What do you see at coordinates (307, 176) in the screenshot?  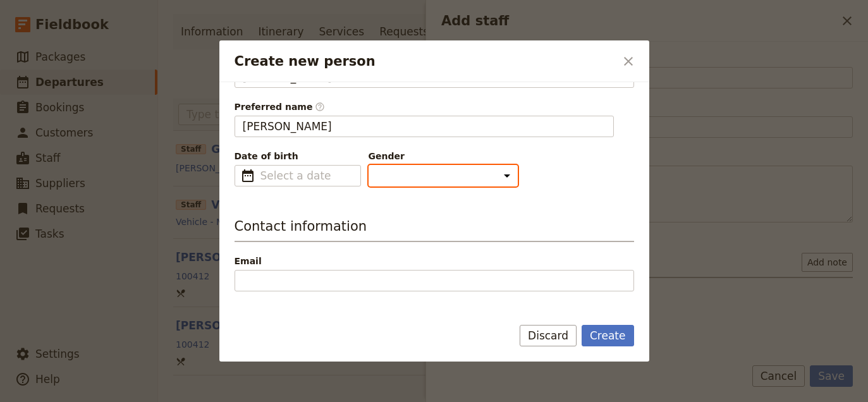 I see `input: Date of birth​` at bounding box center [307, 176].